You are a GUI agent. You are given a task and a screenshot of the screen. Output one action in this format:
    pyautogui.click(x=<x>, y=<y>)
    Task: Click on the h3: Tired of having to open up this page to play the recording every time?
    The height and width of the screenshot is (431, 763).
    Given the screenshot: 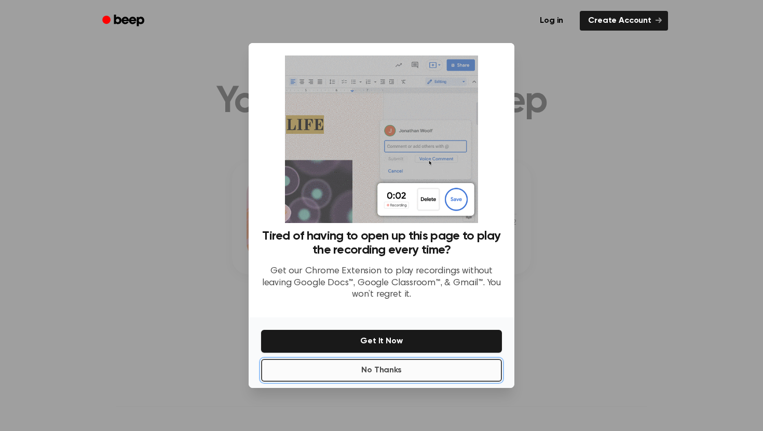 What is the action you would take?
    pyautogui.click(x=382, y=243)
    